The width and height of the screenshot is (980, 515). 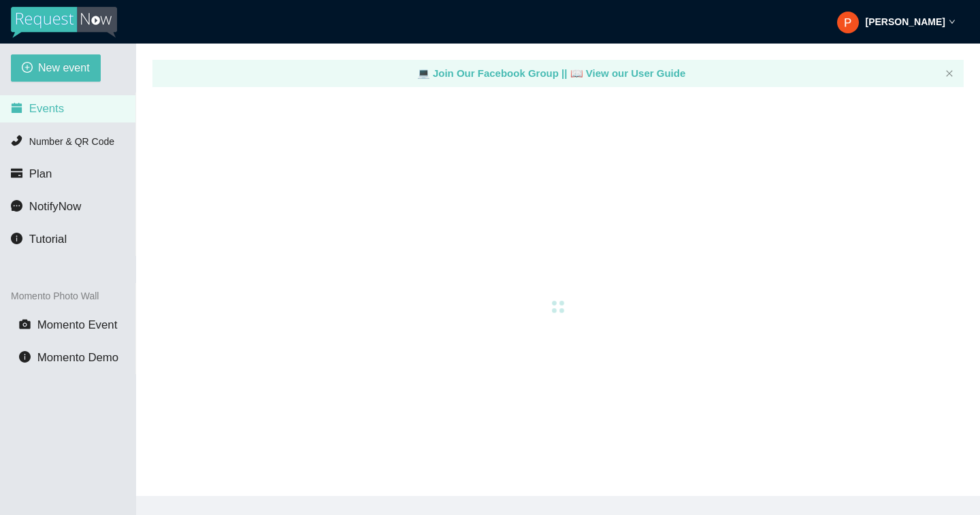 What do you see at coordinates (55, 206) in the screenshot?
I see `span: NotifyNow` at bounding box center [55, 206].